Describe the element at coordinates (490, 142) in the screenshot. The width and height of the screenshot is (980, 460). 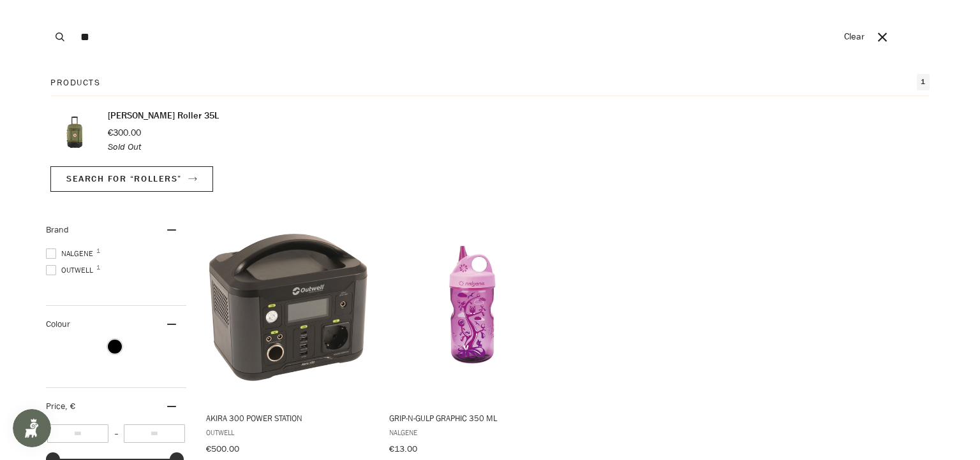
I see `div: Search for “rollers”` at that location.